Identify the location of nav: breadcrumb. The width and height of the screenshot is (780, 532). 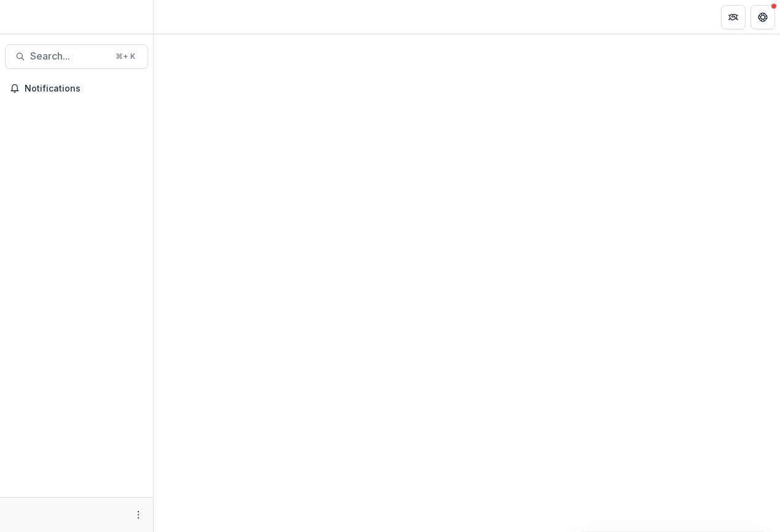
(184, 17).